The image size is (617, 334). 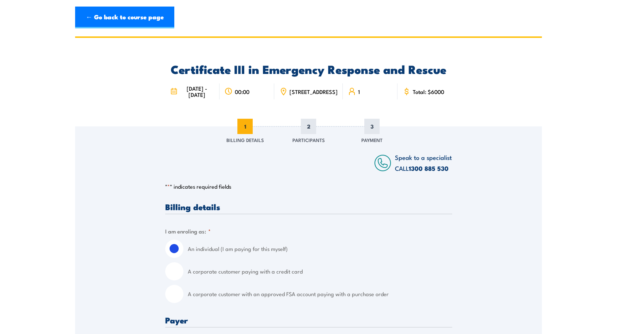 What do you see at coordinates (308, 320) in the screenshot?
I see `h3: Payer` at bounding box center [308, 320].